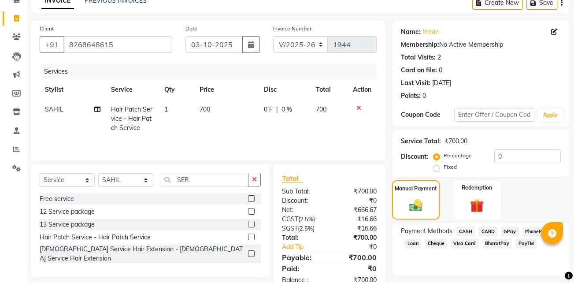 The width and height of the screenshot is (574, 283). Describe the element at coordinates (67, 212) in the screenshot. I see `div: 12 Service package` at that location.